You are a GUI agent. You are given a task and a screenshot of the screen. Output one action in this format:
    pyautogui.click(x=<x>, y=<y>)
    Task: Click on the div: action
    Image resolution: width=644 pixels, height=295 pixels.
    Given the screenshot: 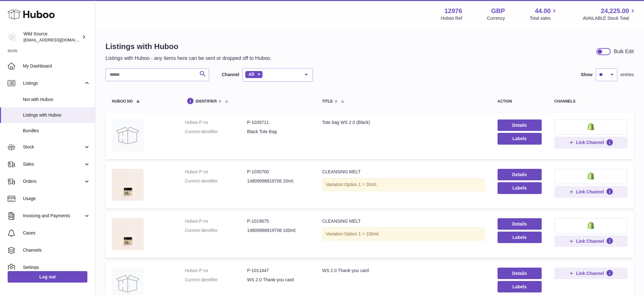 What is the action you would take?
    pyautogui.click(x=520, y=101)
    